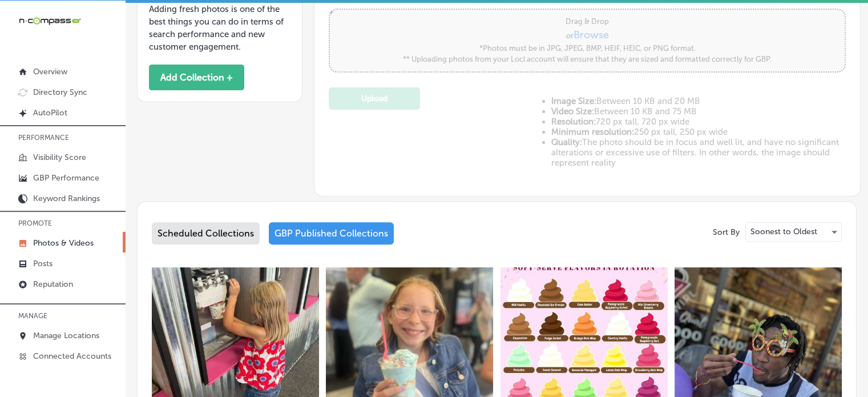  What do you see at coordinates (66, 336) in the screenshot?
I see `p: Manage Locations` at bounding box center [66, 336].